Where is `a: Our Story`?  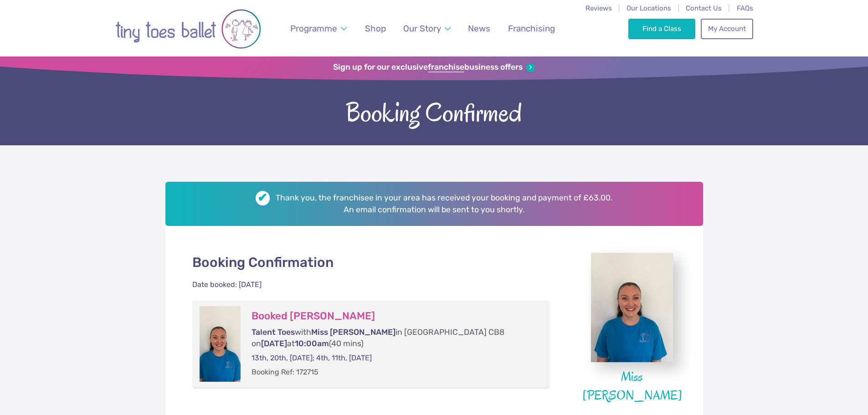 a: Our Story is located at coordinates (426, 28).